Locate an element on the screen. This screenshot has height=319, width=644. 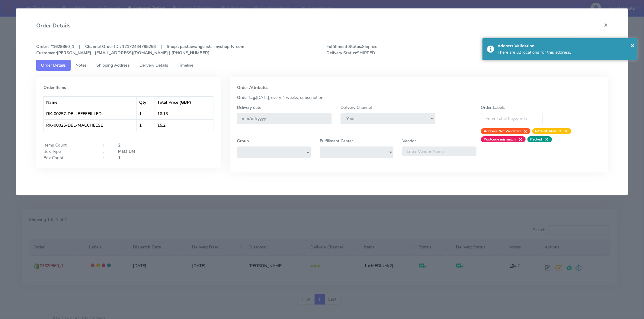
span: Notes is located at coordinates (81, 65).